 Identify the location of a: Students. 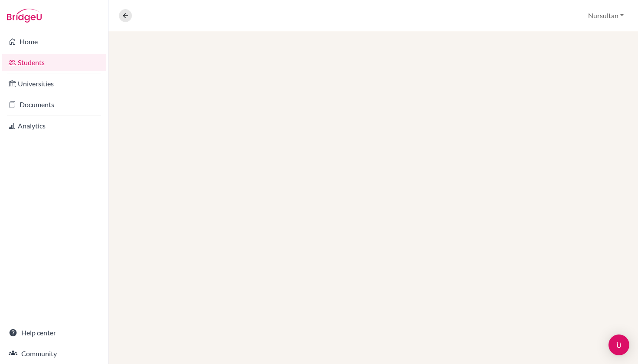
(54, 62).